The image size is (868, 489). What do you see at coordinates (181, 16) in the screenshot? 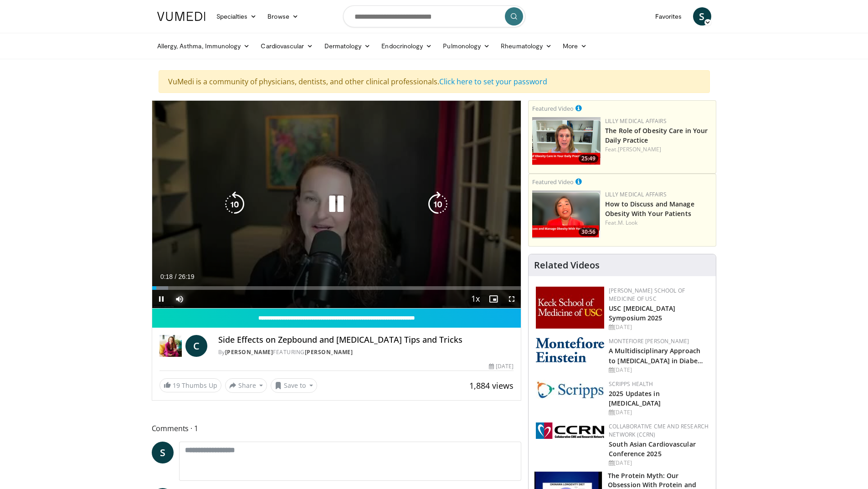
I see `img: VuMedi Logo` at bounding box center [181, 16].